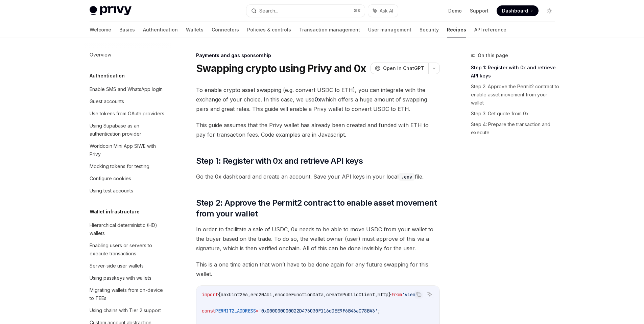  I want to click on div: Search..., so click(269, 11).